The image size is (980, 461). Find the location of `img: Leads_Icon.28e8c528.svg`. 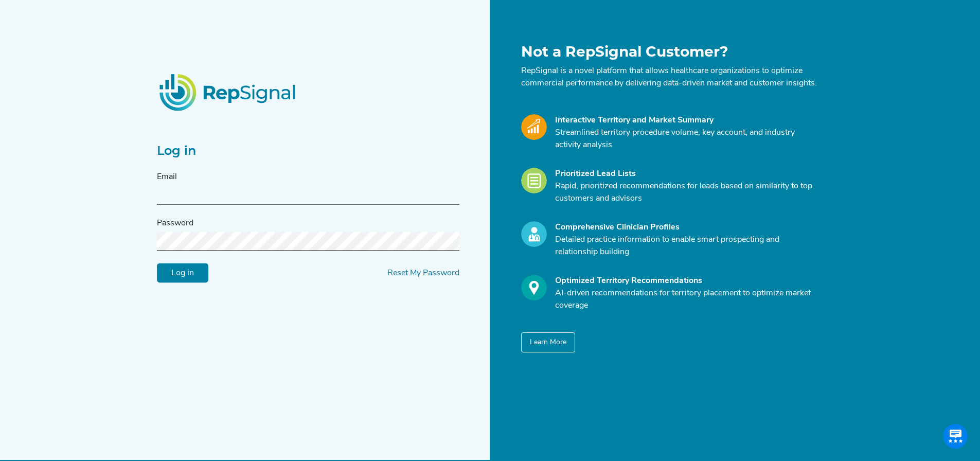

img: Leads_Icon.28e8c528.svg is located at coordinates (534, 181).